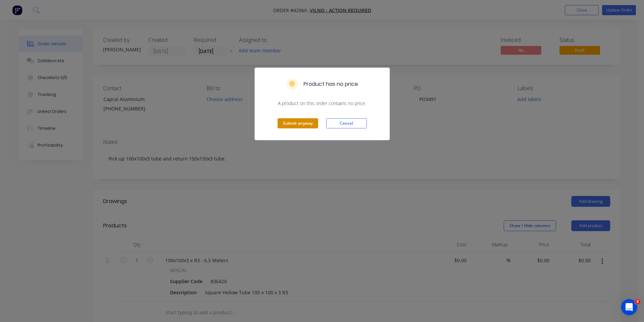 This screenshot has height=322, width=644. What do you see at coordinates (298, 123) in the screenshot?
I see `button: Submit anyway` at bounding box center [298, 123].